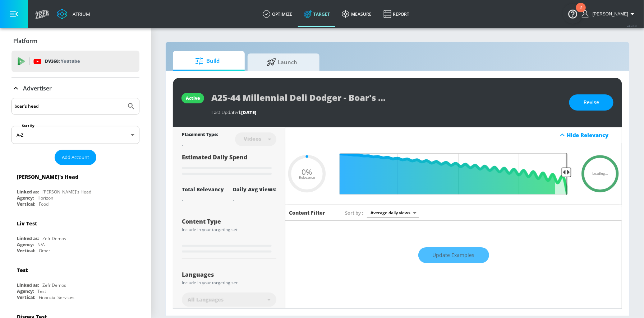  What do you see at coordinates (354, 213) in the screenshot?
I see `span: Sort by` at bounding box center [354, 213].